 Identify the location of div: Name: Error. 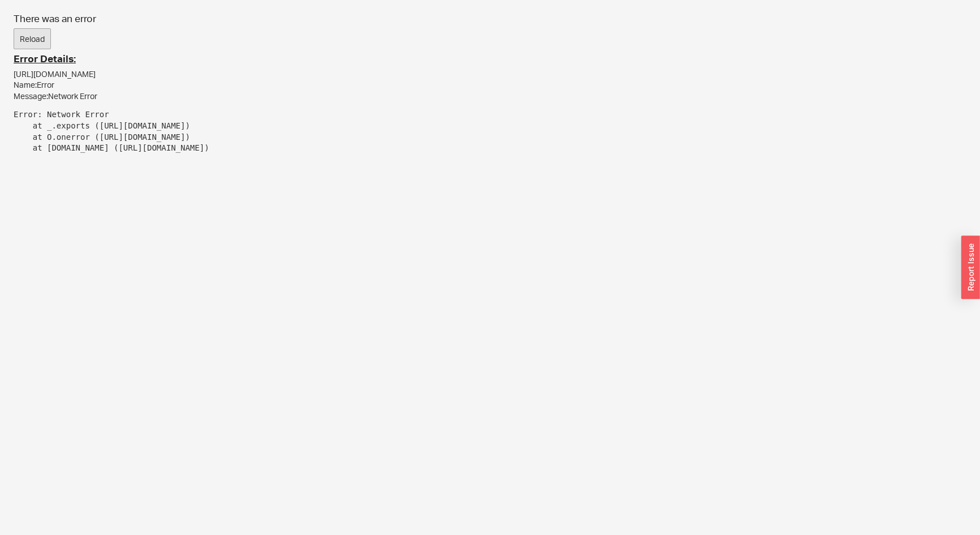
(490, 85).